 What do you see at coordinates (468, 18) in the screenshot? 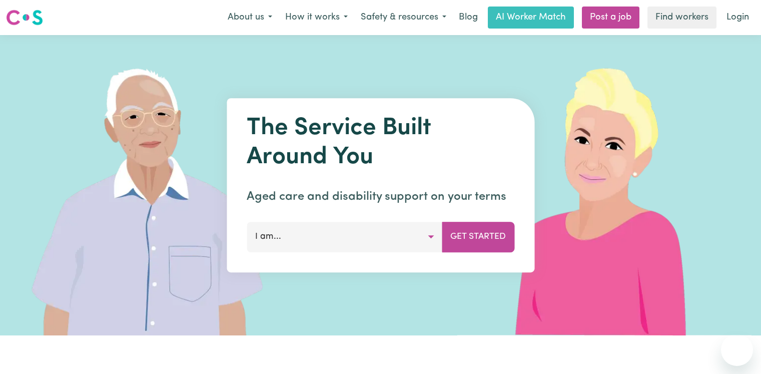
I see `a: Blog` at bounding box center [468, 18].